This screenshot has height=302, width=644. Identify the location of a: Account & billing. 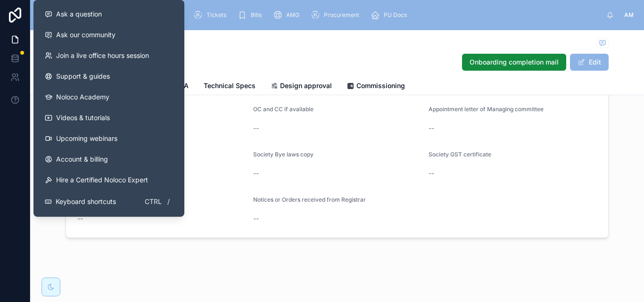
(109, 159).